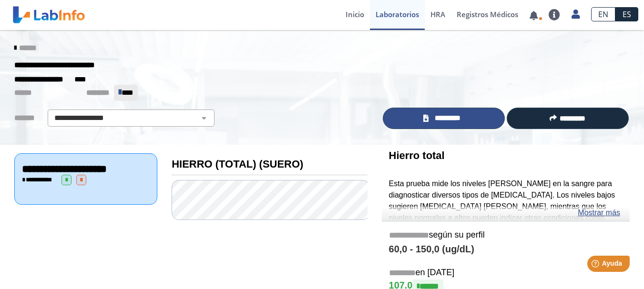 The height and width of the screenshot is (289, 644). What do you see at coordinates (456, 235) in the screenshot?
I see `font: según su perfil` at bounding box center [456, 235].